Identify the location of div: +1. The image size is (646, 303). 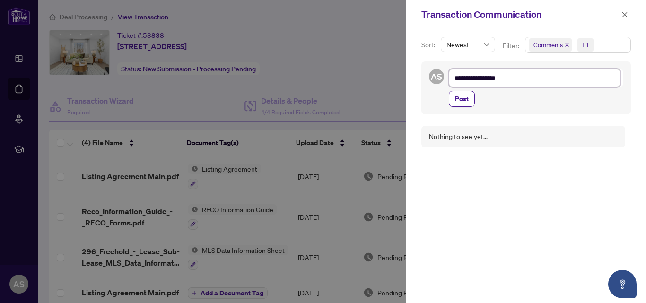
(586, 45).